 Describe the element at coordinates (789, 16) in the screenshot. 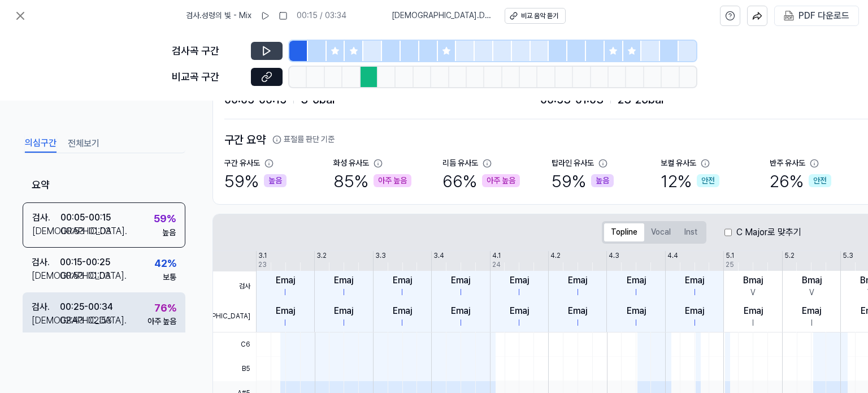

I see `img: PDF Download` at that location.